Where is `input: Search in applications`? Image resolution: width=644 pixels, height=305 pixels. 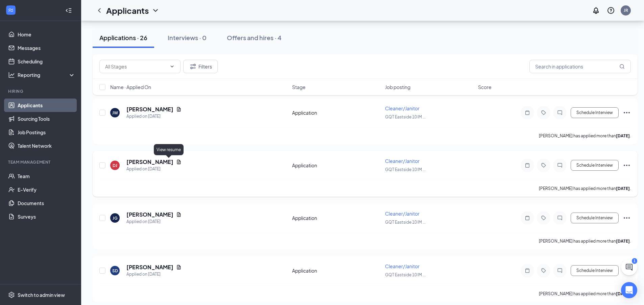
input: Search in applications is located at coordinates (580, 66).